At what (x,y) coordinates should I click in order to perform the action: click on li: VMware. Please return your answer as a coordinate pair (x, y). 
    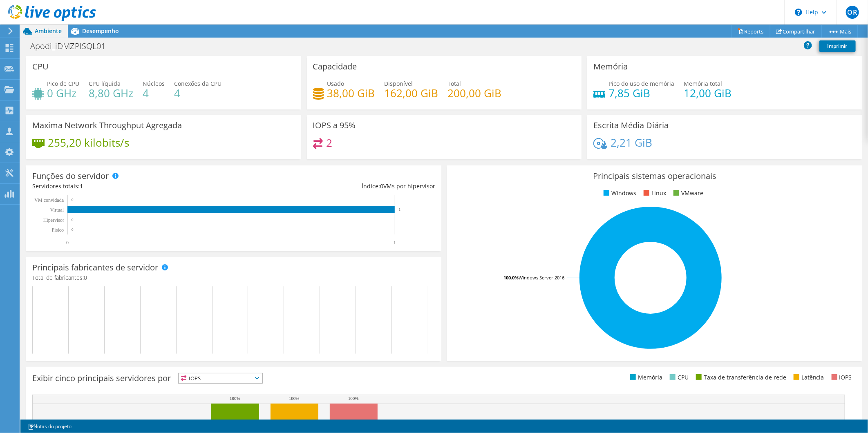
    Looking at the image, I should click on (687, 193).